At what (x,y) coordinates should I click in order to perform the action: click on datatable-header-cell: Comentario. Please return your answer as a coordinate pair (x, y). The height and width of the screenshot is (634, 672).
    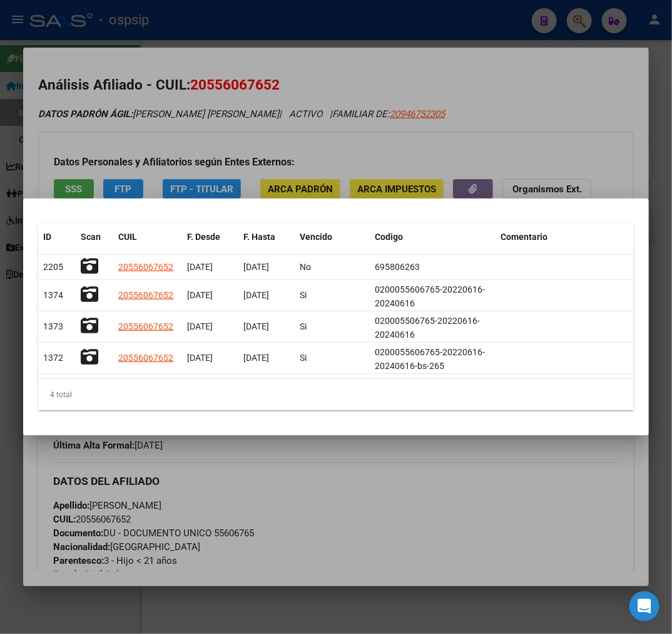
    Looking at the image, I should click on (565, 237).